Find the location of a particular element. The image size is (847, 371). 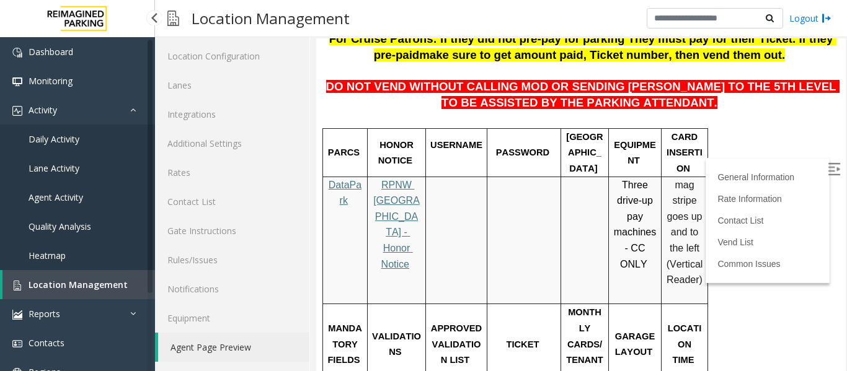

a: Lanes is located at coordinates (232, 85).